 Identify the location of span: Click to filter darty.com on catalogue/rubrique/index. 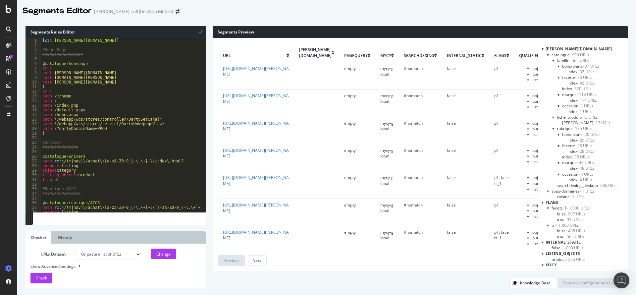
(576, 157).